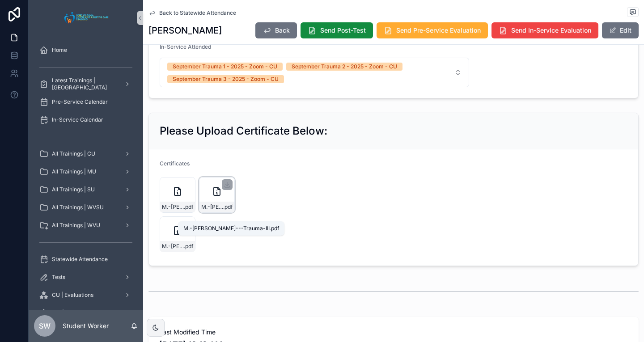 The image size is (644, 342). I want to click on a: All Trainings | CU, so click(86, 154).